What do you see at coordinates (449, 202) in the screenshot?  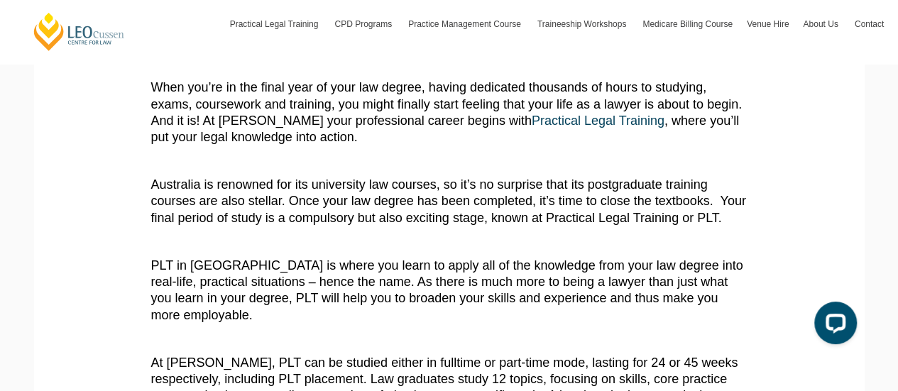 I see `p: Australia is renowned for its university law courses, so it’s no surprise that its postgraduate t...` at bounding box center [449, 202].